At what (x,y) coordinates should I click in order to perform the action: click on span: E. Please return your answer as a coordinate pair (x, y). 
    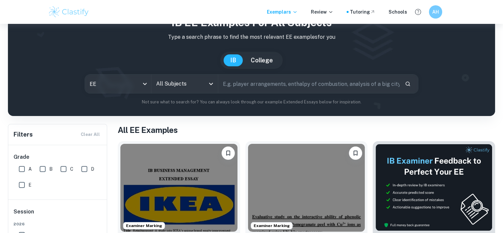
    Looking at the image, I should click on (30, 185).